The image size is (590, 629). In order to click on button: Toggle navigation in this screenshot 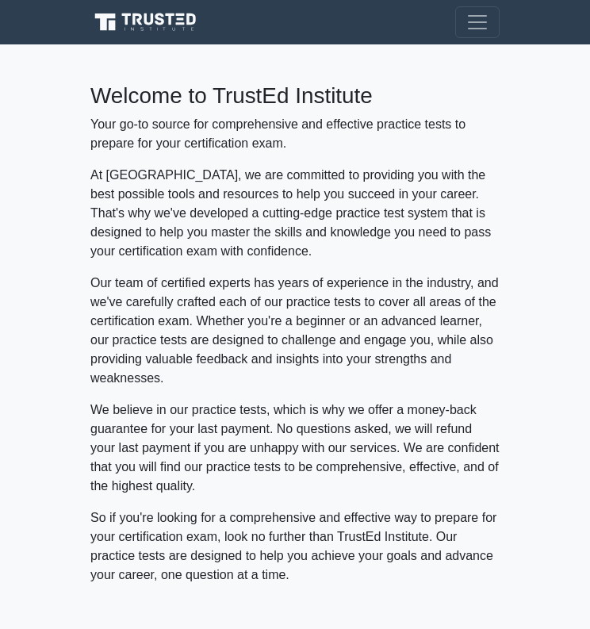, I will do `click(478, 22)`.